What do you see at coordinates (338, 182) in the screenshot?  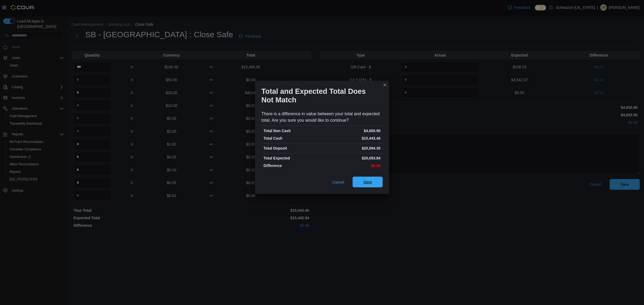 I see `button: Cancel` at bounding box center [338, 182].